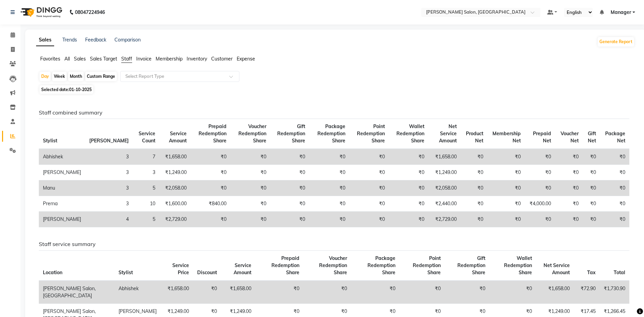 The image size is (644, 317). Describe the element at coordinates (615, 137) in the screenshot. I see `span: Package Net` at that location.